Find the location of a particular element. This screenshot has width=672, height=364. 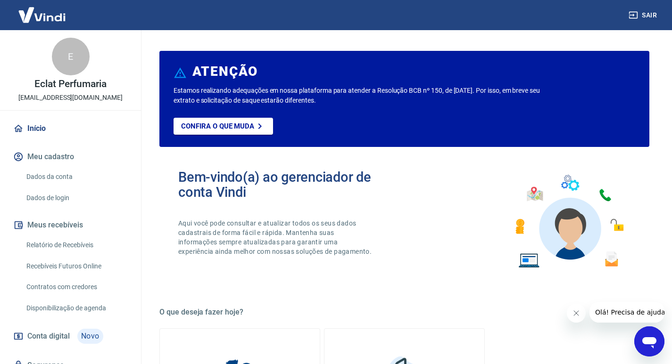

p: Aqui você pode consultar e atualizar todos os seus dados cadastrais de forma fácil e rápida. Mant... is located at coordinates (276, 238).